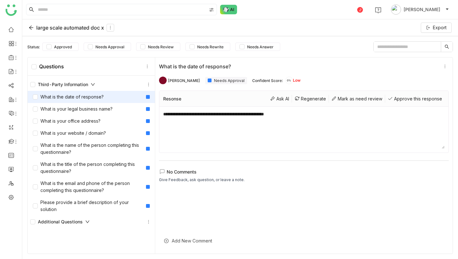 The height and width of the screenshot is (259, 458). What do you see at coordinates (69, 133) in the screenshot?
I see `div: What is your website / domain?` at bounding box center [69, 133].